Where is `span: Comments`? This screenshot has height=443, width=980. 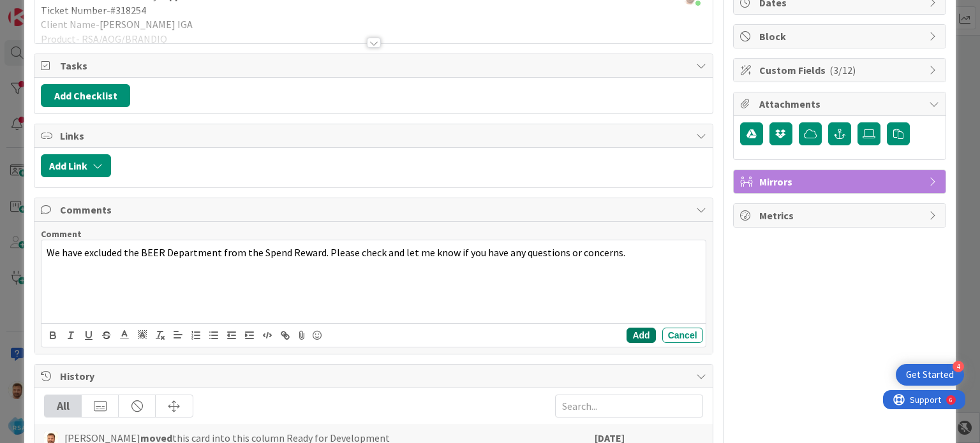 span: Comments is located at coordinates (375, 209).